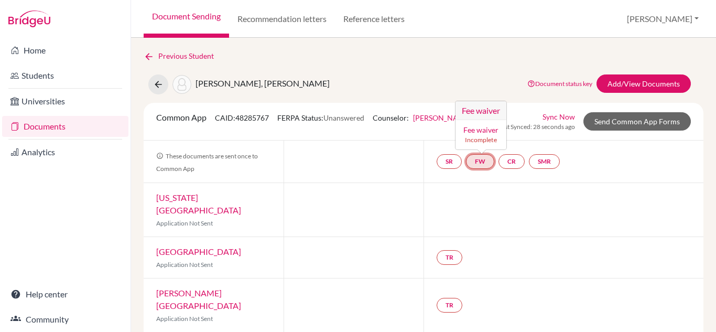 The height and width of the screenshot is (332, 716). Describe the element at coordinates (242, 117) in the screenshot. I see `span: CAID: 48285767` at that location.